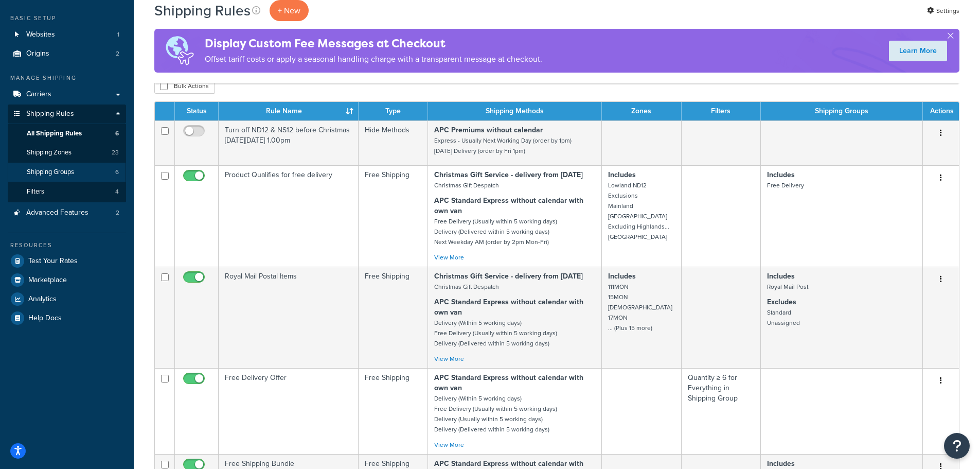  What do you see at coordinates (957, 446) in the screenshot?
I see `button: Open Resource Center` at bounding box center [957, 446].